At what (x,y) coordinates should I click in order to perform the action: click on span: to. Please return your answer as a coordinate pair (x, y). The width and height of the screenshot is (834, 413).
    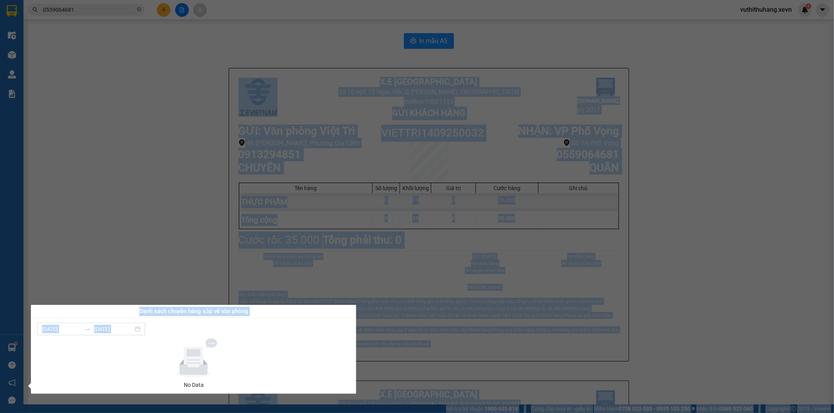
    Looking at the image, I should click on (88, 329).